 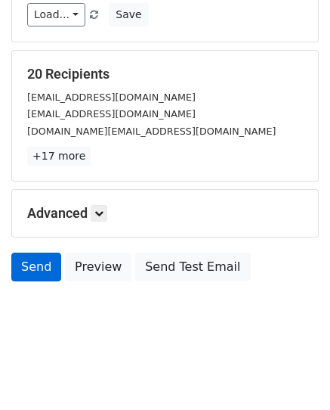 What do you see at coordinates (36, 267) in the screenshot?
I see `a: Send` at bounding box center [36, 267].